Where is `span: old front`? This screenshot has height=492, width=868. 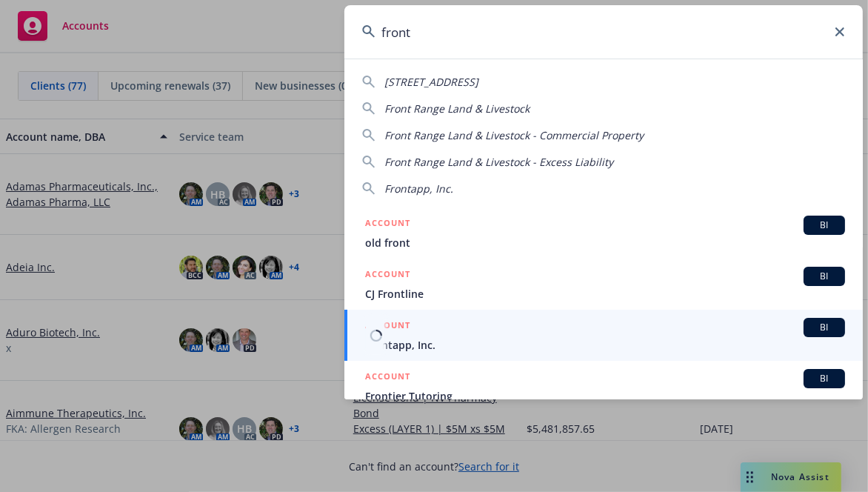
span: old front is located at coordinates (605, 242).